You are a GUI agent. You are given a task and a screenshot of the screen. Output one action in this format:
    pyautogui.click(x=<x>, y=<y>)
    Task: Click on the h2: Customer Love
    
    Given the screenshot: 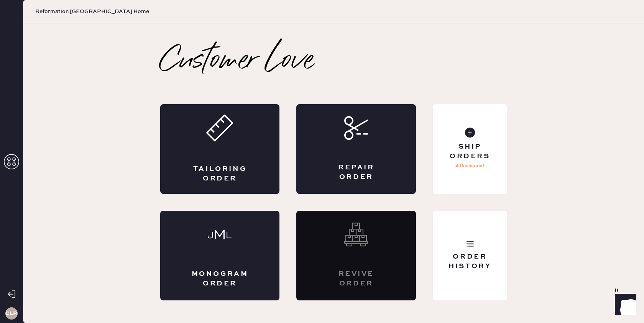 What is the action you would take?
    pyautogui.click(x=237, y=61)
    